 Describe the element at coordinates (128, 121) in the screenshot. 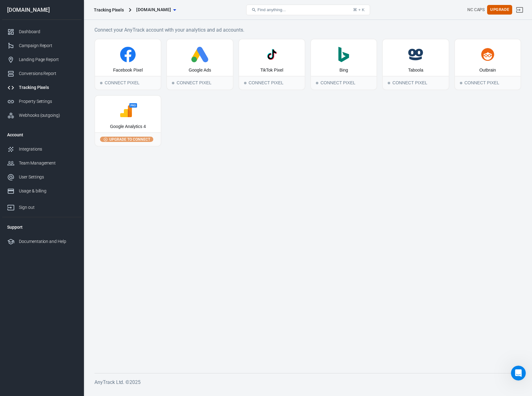

I see `button: Google Analytics 4Upgrade to connect` at that location.